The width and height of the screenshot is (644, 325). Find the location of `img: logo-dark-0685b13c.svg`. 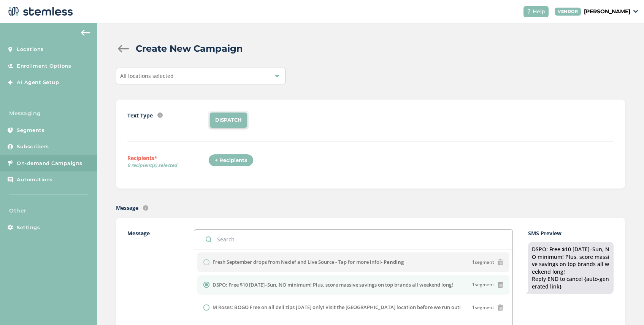

img: logo-dark-0685b13c.svg is located at coordinates (40, 11).